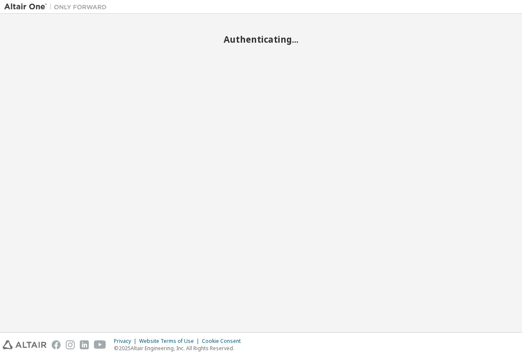  What do you see at coordinates (56, 344) in the screenshot?
I see `img: facebook.svg` at bounding box center [56, 344].